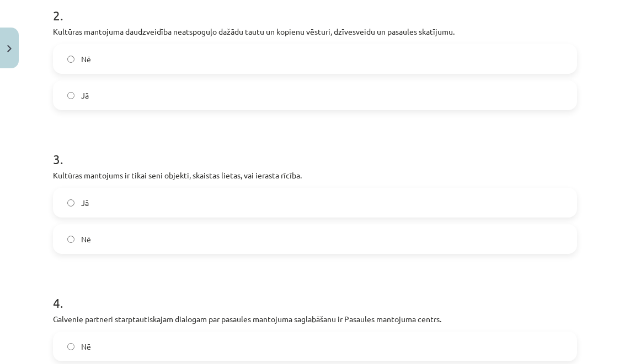  What do you see at coordinates (315, 31) in the screenshot?
I see `p: Kultūras mantojuma daudzveidība neatspoguļo dažādu tautu un kopienu vēsturi, dzīvesveidu un pasau...` at bounding box center [315, 31].